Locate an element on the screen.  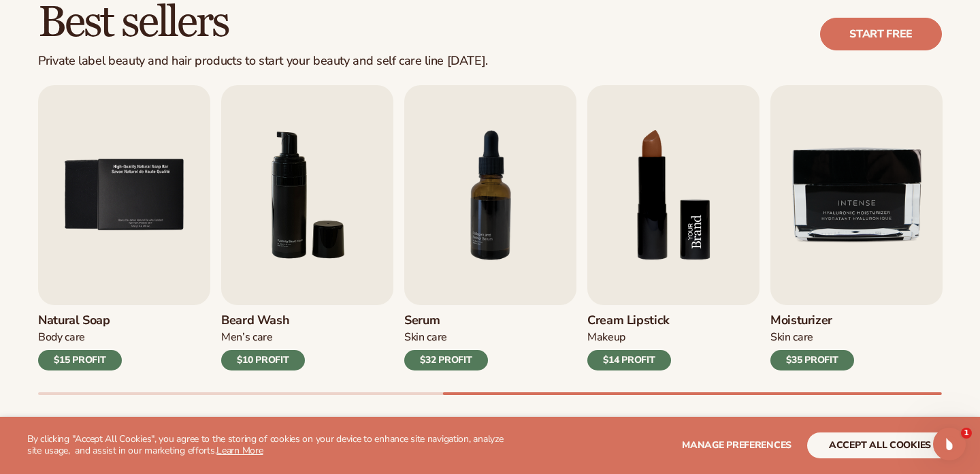
button: accept all cookies is located at coordinates (880, 445).